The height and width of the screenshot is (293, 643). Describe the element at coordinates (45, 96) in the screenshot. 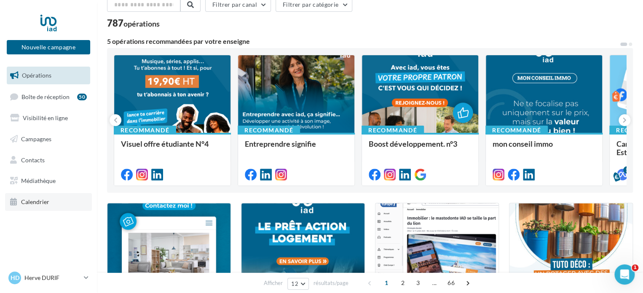

I see `span: Boîte de réception` at that location.